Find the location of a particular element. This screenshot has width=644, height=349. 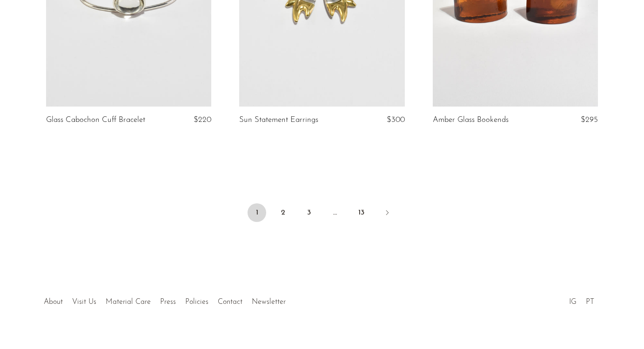

span: $295 is located at coordinates (589, 120).